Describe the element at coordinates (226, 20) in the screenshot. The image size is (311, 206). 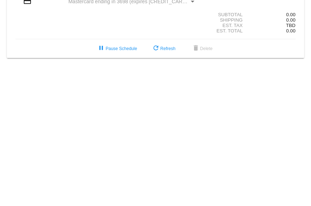
I see `div: Shipping` at that location.